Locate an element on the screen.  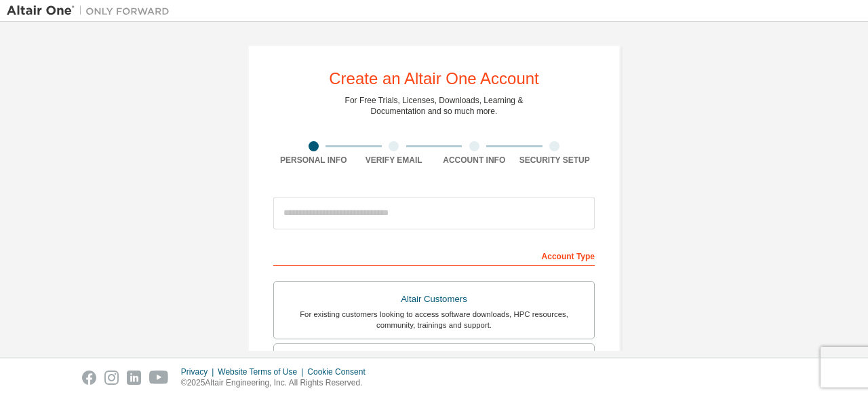
div: Altair Customers is located at coordinates (434, 299).